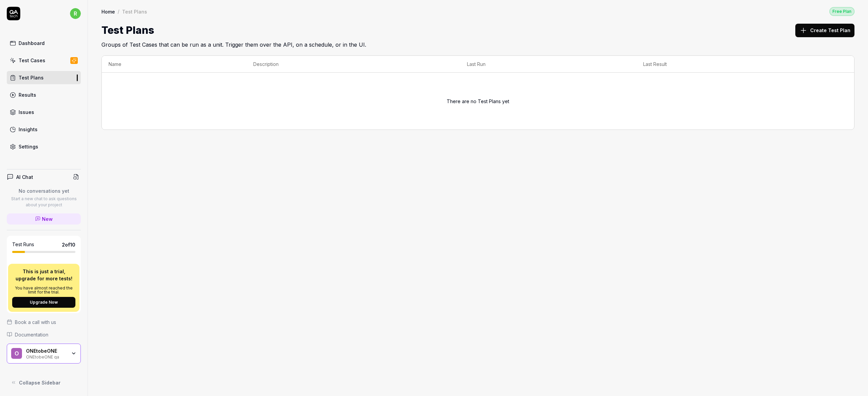  I want to click on a: Test Plans, so click(43, 78).